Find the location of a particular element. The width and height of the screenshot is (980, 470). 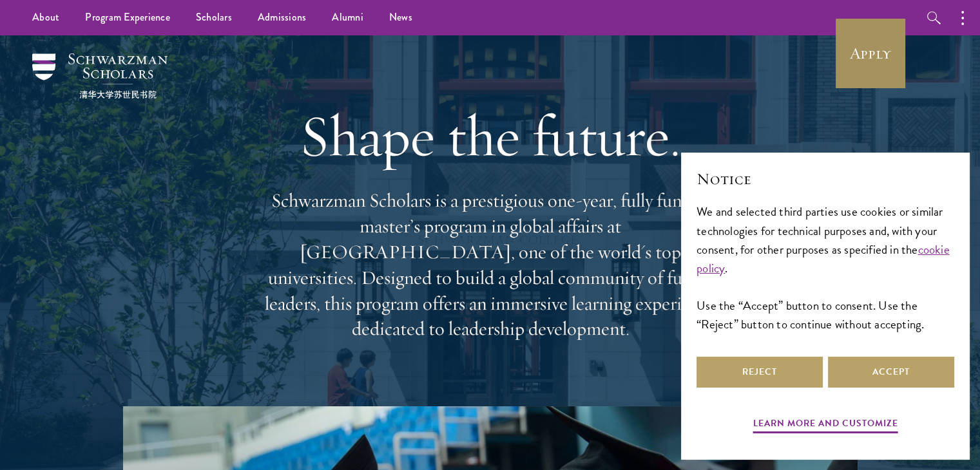

a: cookie policy is located at coordinates (823, 259).